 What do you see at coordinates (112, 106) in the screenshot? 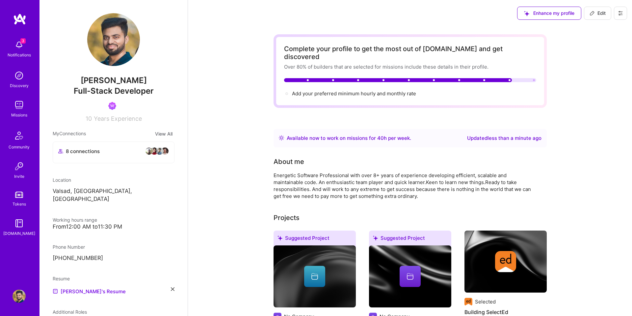
I see `img: Been on Mission` at bounding box center [112, 106].